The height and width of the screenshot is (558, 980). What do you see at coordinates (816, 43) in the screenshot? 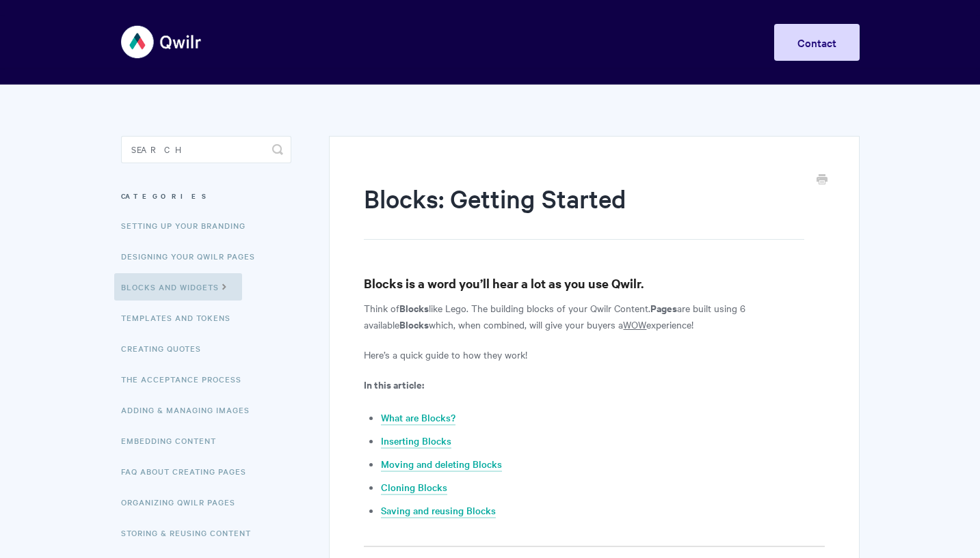
I see `a: Contact` at bounding box center [816, 43].